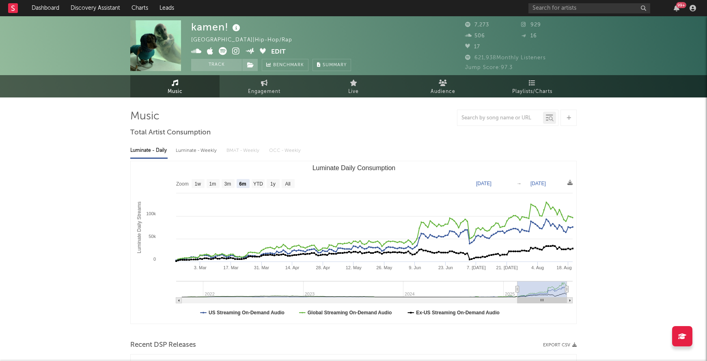  I want to click on text: 31. Mar, so click(262, 267).